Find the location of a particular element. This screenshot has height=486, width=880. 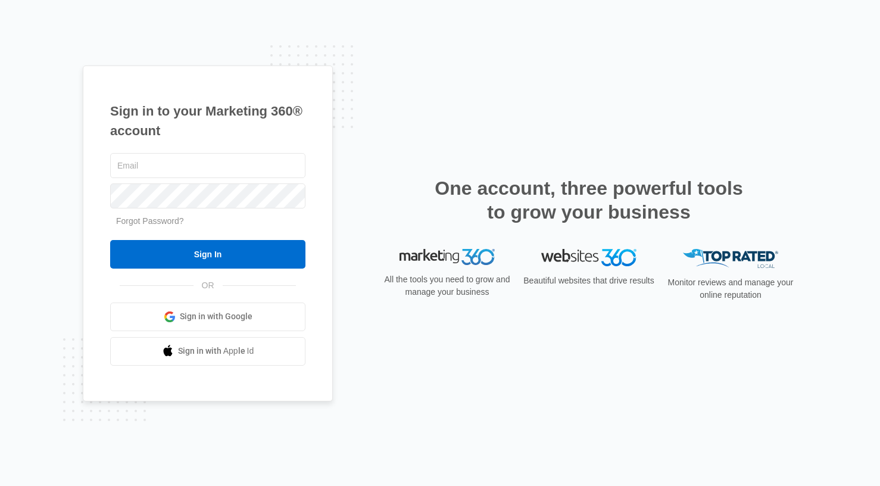

a: Forgot Password? is located at coordinates (150, 221).